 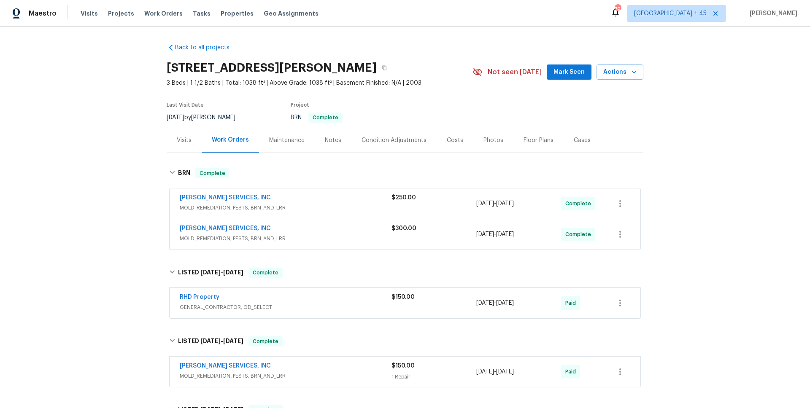 What do you see at coordinates (291, 13) in the screenshot?
I see `span: Geo Assignments` at bounding box center [291, 13].